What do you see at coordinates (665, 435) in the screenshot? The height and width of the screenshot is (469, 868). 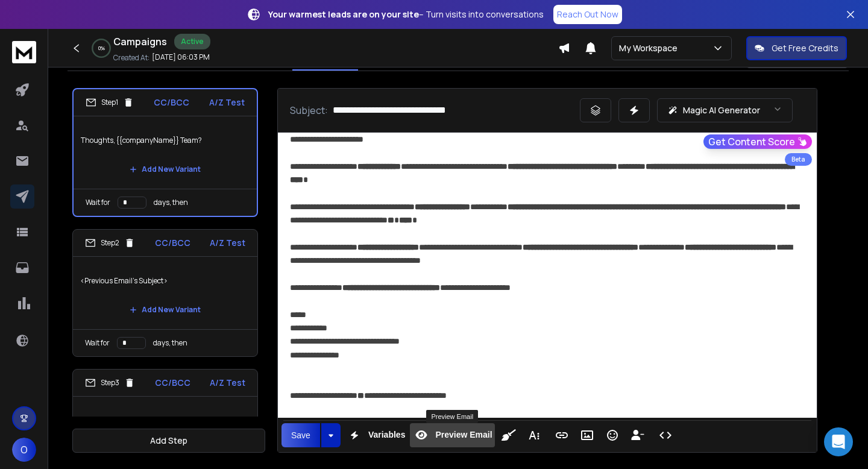 I see `button: Code View` at bounding box center [665, 435].